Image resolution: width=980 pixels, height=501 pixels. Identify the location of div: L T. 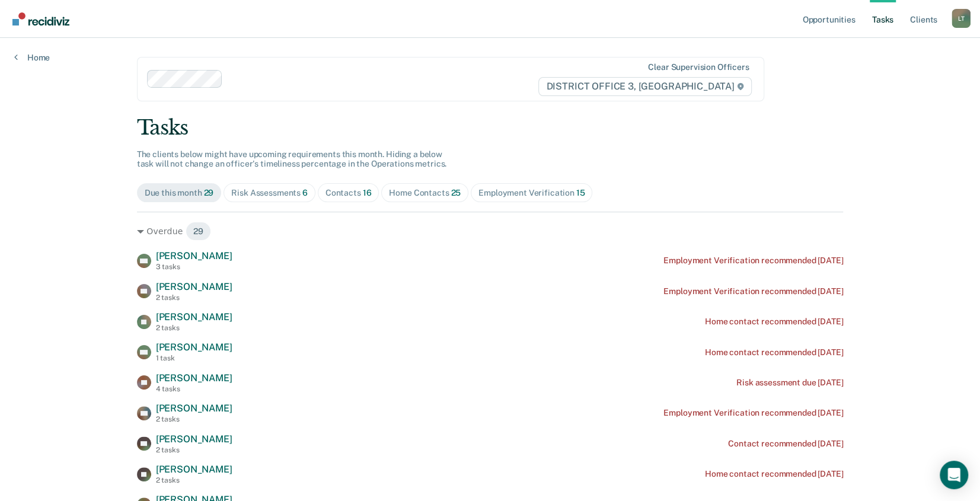
(961, 19).